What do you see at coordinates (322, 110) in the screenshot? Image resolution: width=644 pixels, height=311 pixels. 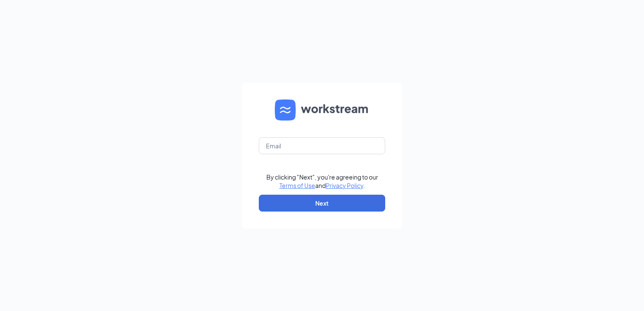 I see `img: WS logo and Workstream text` at bounding box center [322, 110].